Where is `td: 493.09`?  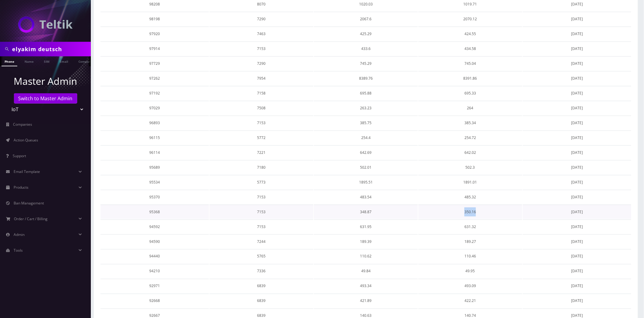
td: 493.09 is located at coordinates (470, 286).